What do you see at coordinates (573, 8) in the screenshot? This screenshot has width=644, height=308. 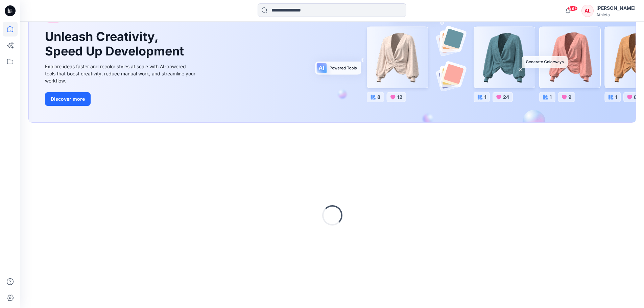 I see `span: 99+` at bounding box center [573, 8].